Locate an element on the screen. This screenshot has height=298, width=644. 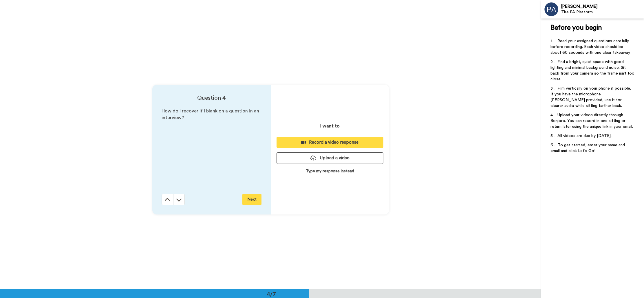
button: Next is located at coordinates (252, 200).